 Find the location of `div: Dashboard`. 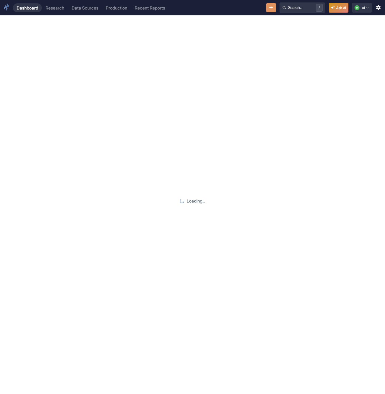

div: Dashboard is located at coordinates (27, 8).